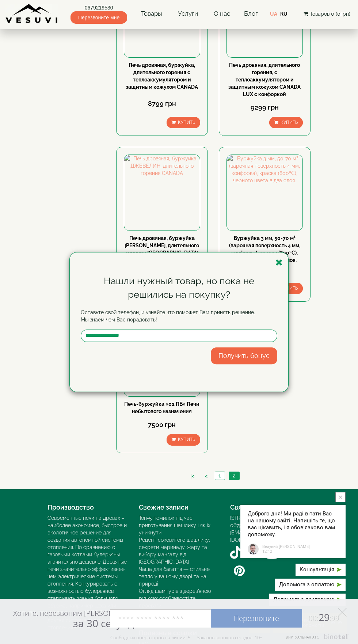 The image size is (358, 644). Describe the element at coordinates (340, 497) in the screenshot. I see `button: close button` at that location.